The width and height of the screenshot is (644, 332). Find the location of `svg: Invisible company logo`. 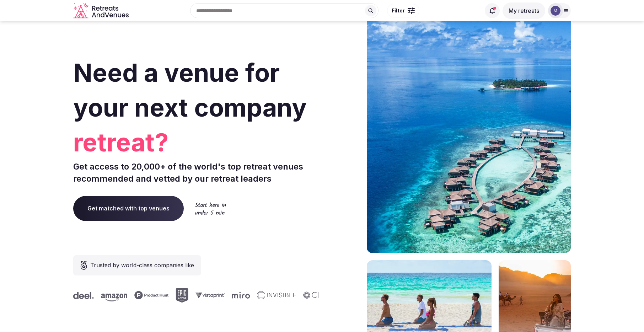

svg: Invisible company logo is located at coordinates (239, 295).